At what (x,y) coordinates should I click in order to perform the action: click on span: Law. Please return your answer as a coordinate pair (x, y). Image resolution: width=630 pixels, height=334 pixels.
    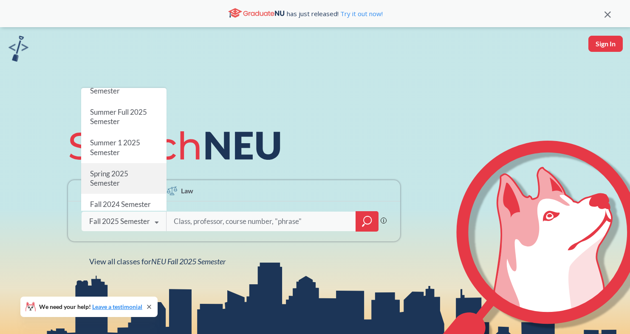
    Looking at the image, I should click on (187, 190).